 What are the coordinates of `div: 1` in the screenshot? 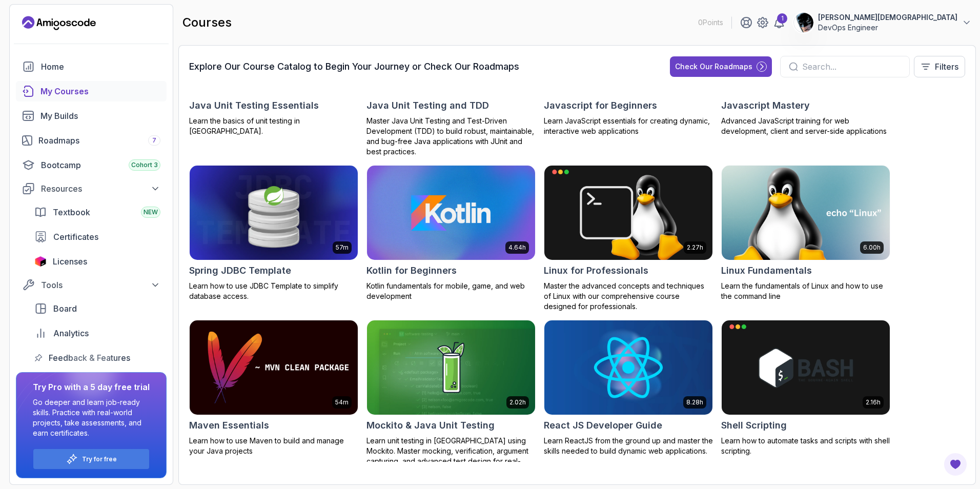 It's located at (782, 19).